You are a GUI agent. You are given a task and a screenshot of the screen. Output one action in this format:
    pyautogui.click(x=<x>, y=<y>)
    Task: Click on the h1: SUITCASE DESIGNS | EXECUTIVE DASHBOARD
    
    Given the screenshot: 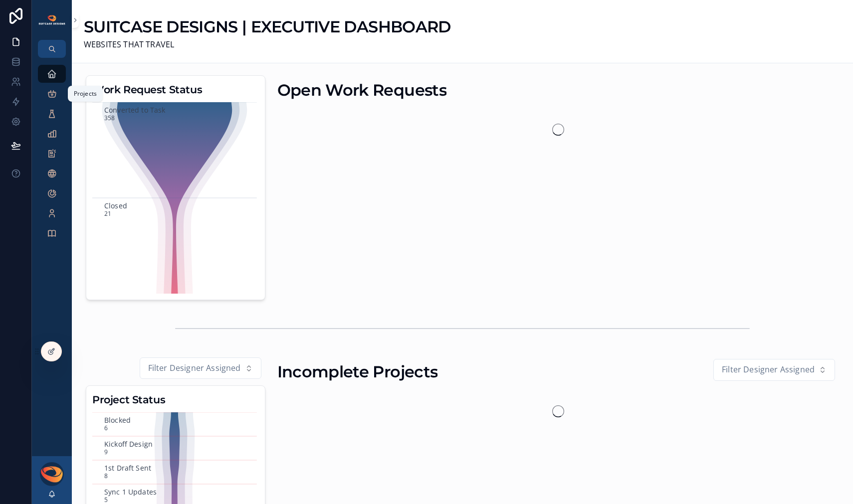 What is the action you would take?
    pyautogui.click(x=267, y=27)
    